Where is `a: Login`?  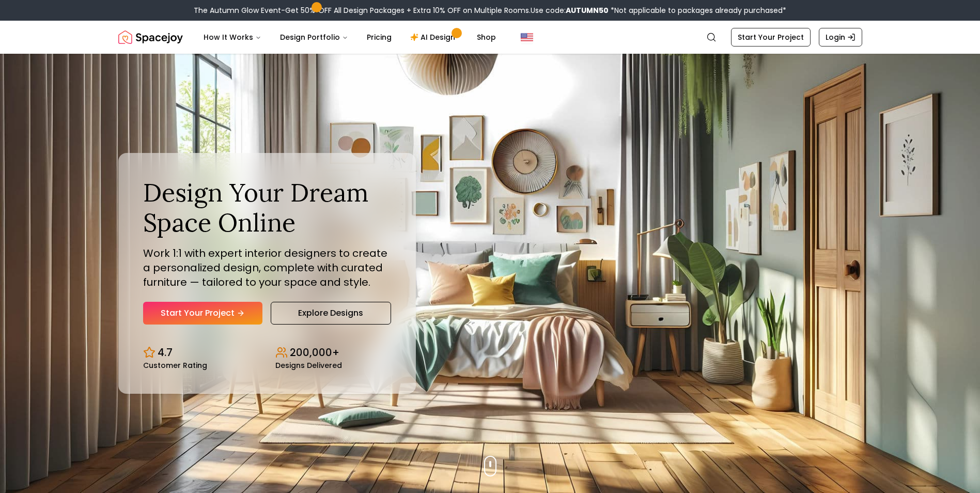 a: Login is located at coordinates (841, 37).